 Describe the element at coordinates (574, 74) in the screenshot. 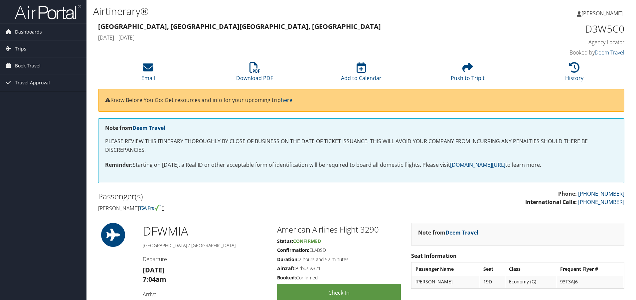

I see `a: History` at that location.